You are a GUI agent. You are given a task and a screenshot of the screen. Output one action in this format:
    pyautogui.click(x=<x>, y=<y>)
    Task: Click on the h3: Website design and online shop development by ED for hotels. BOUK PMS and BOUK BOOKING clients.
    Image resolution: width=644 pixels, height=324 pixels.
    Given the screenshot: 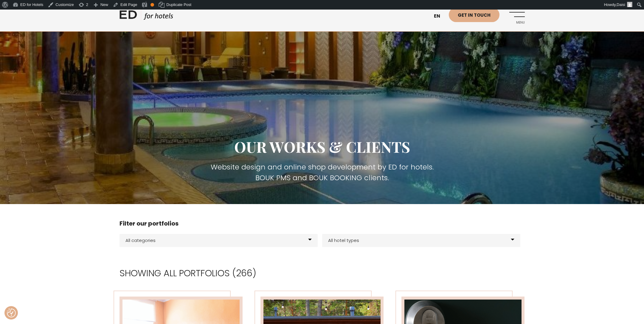 What is the action you would take?
    pyautogui.click(x=322, y=172)
    